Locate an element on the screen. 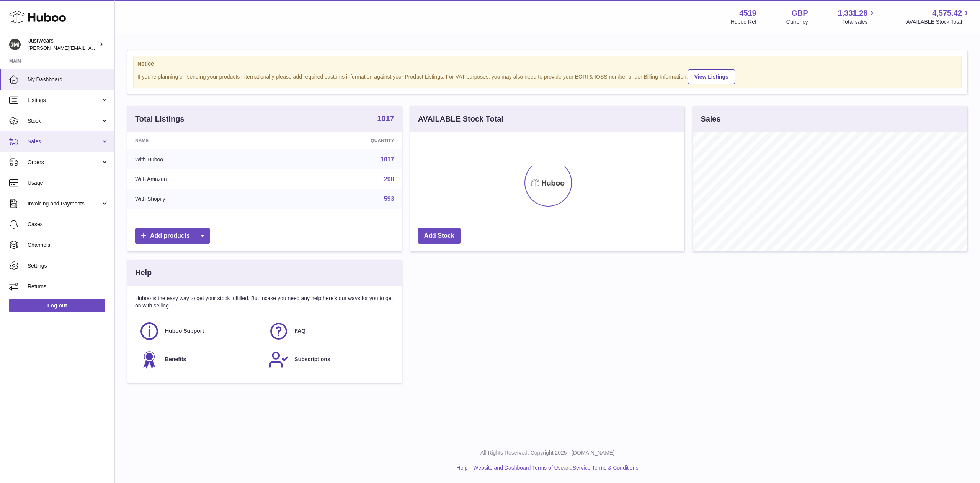  div: Currency is located at coordinates (797, 22).